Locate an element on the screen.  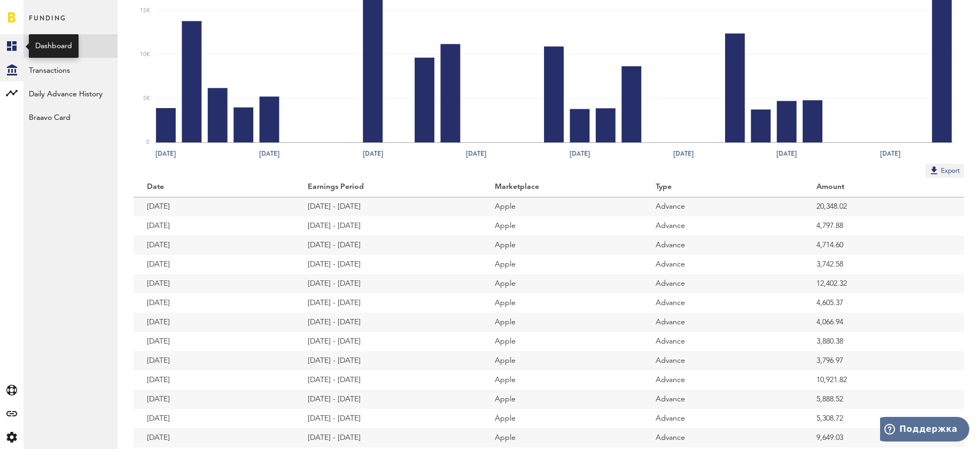
td: 4,605.37 is located at coordinates (883, 302).